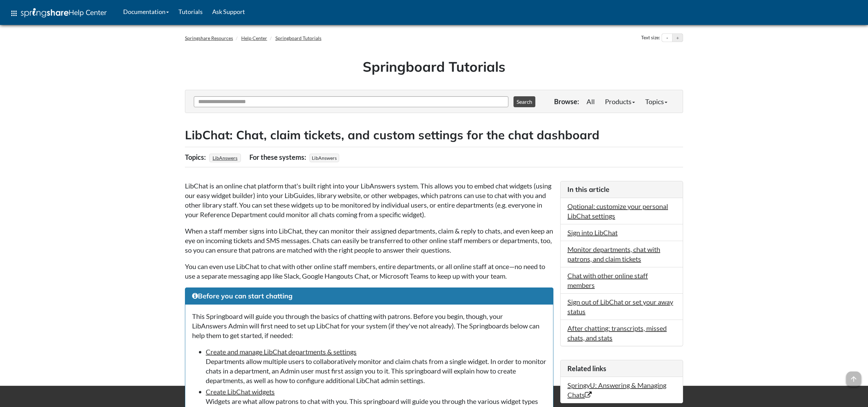 The height and width of the screenshot is (407, 868). What do you see at coordinates (617, 390) in the screenshot?
I see `a: SpringyU: Answering & Managing Chats` at bounding box center [617, 390].